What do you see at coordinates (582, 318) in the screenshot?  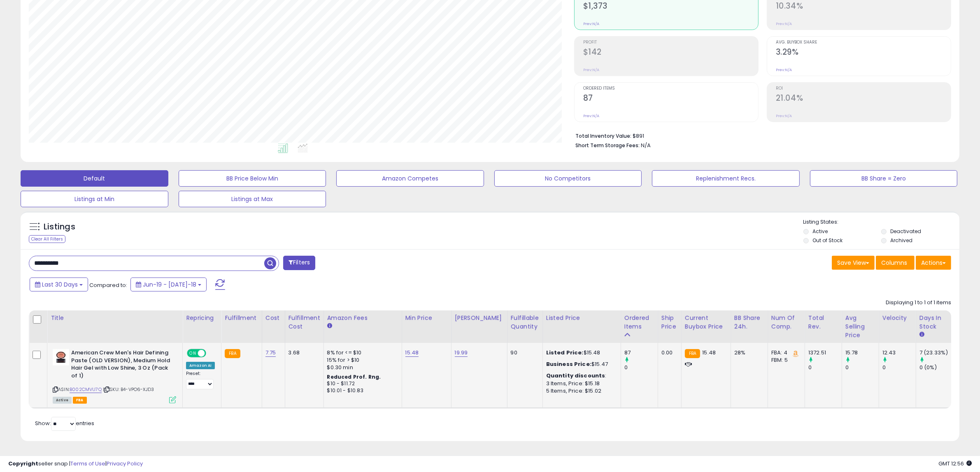 I see `div: Listed Price` at bounding box center [582, 318].